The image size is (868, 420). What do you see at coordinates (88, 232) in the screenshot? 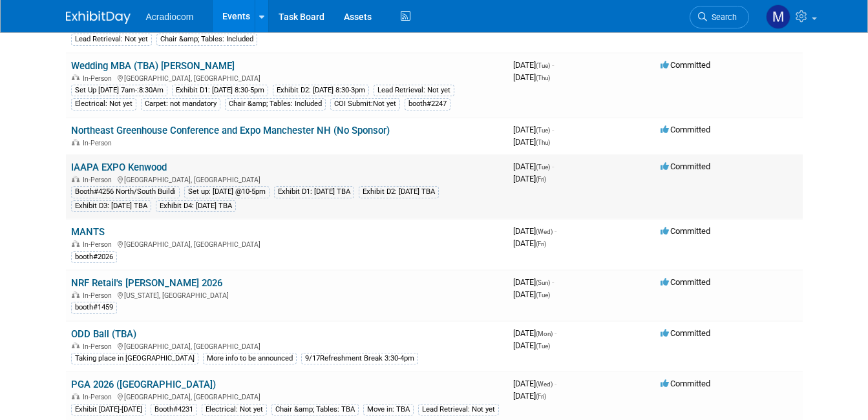
I see `a: MANTS` at bounding box center [88, 232].